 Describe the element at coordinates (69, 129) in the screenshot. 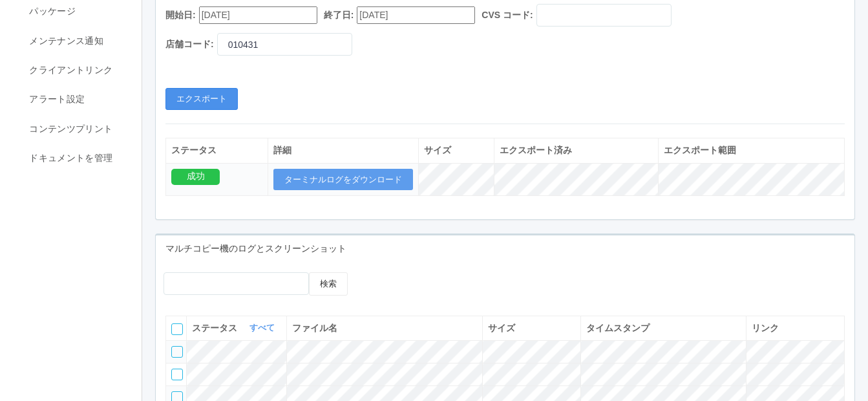

I see `span: コンテンツプリント` at that location.